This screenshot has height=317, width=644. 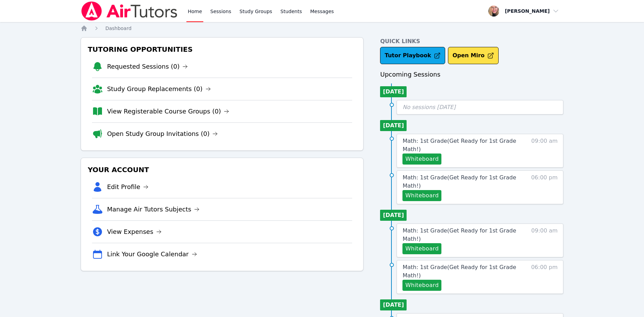 I want to click on img: Air Tutors, so click(x=129, y=11).